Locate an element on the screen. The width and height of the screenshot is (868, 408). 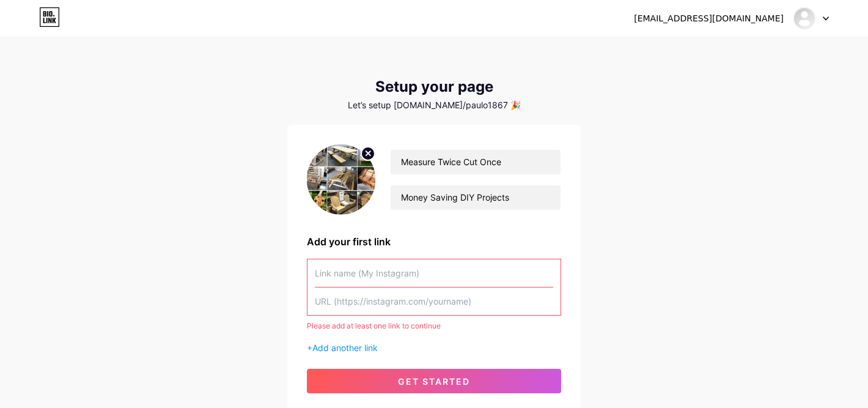
div: Please add at least one link to continue is located at coordinates (434, 326).